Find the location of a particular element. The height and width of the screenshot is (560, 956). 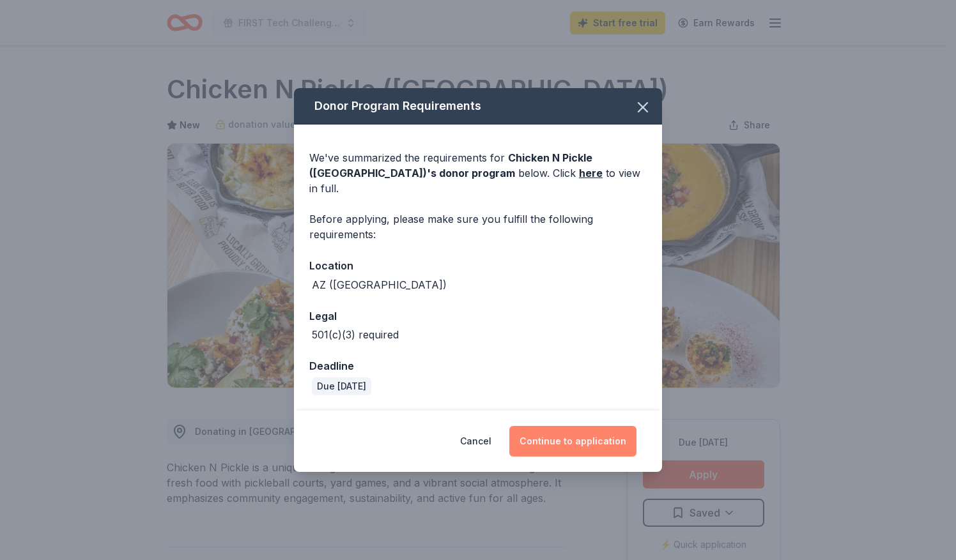

a: here is located at coordinates (591, 173).